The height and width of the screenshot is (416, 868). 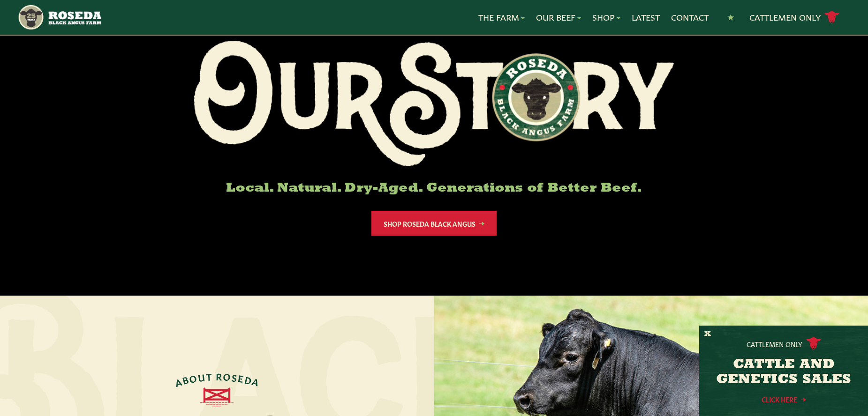 I want to click on span: D, so click(x=248, y=379).